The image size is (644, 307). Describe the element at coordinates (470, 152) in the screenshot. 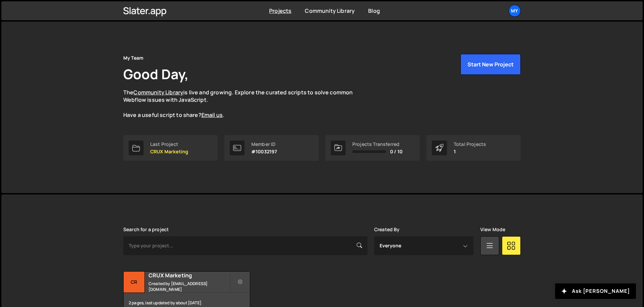

I see `p: 1` at that location.